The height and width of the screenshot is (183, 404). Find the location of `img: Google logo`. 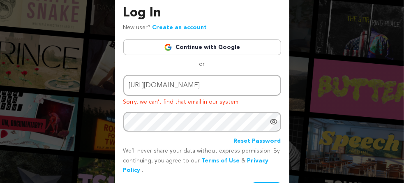

img: Google logo is located at coordinates (168, 47).